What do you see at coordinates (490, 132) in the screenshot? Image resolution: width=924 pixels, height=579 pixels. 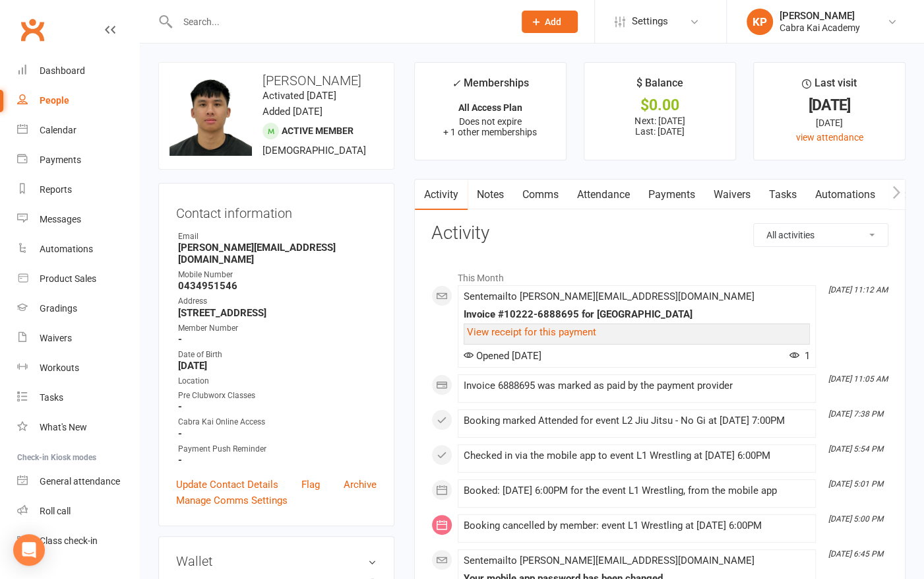 I see `span: + 1 other memberships` at bounding box center [490, 132].